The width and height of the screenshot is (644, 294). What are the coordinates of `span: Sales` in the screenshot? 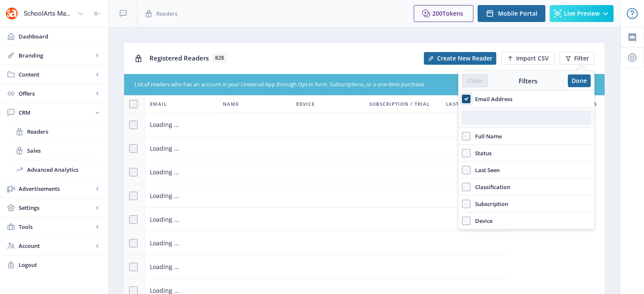 It's located at (63, 150).